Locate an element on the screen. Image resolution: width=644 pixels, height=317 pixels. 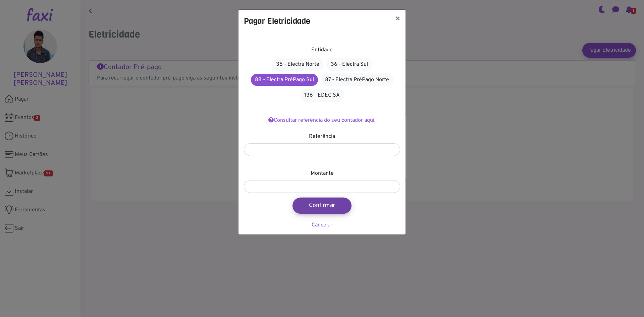
a: Consultar referência do seu contador aqui. is located at coordinates (322, 120).